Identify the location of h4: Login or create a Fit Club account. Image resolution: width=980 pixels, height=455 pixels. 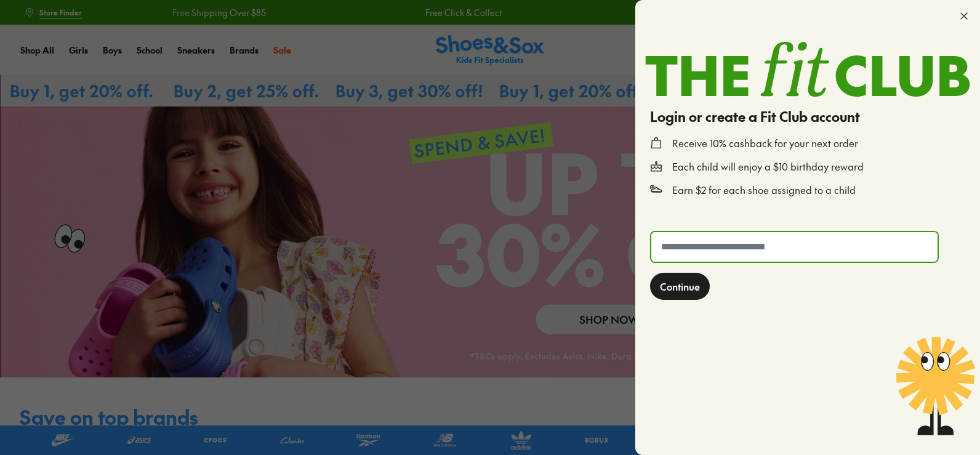
(808, 117).